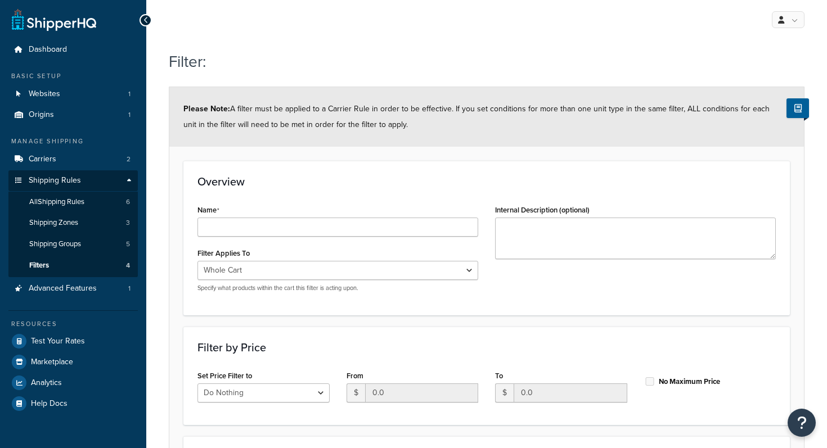  Describe the element at coordinates (73, 159) in the screenshot. I see `li: Carriers` at that location.